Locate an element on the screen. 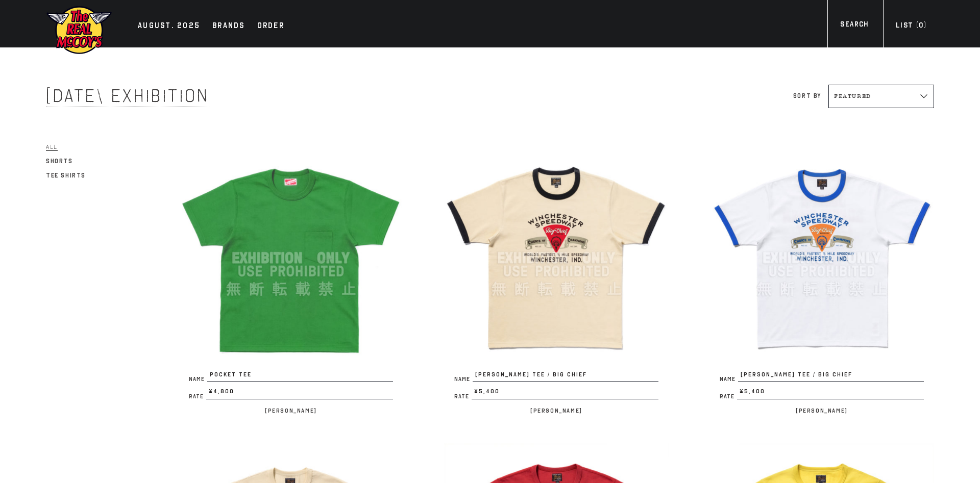 The width and height of the screenshot is (980, 483). a: All is located at coordinates (51, 147).